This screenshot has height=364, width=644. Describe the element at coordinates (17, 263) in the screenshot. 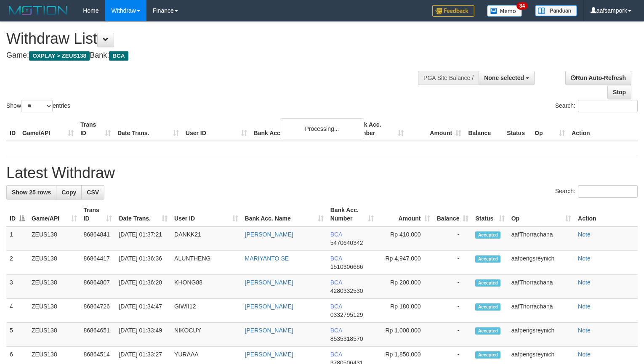

I see `td: 2` at that location.